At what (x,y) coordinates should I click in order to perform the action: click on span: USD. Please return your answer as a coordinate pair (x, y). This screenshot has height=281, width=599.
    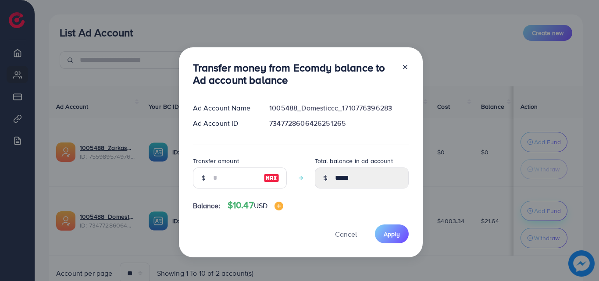
    Looking at the image, I should click on (260, 206).